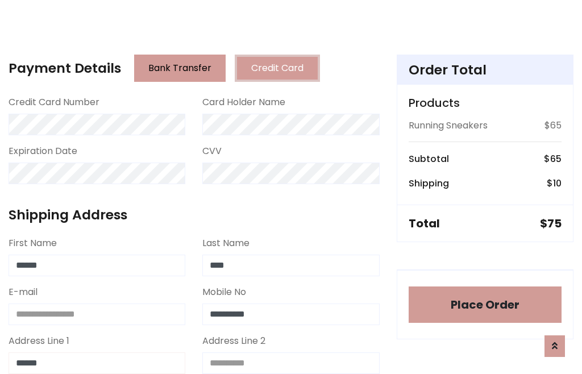  I want to click on button: Bank Transfer, so click(180, 68).